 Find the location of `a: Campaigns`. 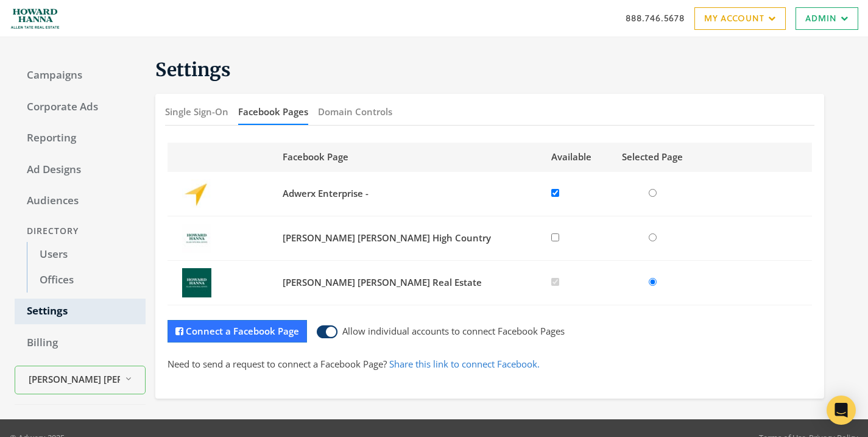

a: Campaigns is located at coordinates (80, 75).